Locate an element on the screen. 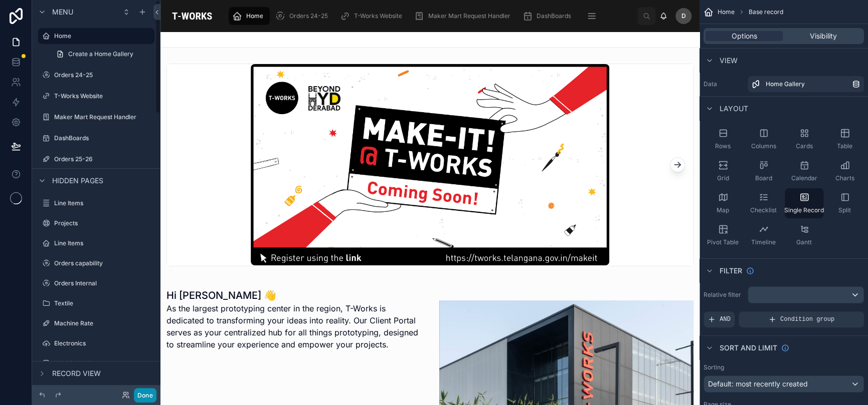  button: Grid is located at coordinates (723, 171).